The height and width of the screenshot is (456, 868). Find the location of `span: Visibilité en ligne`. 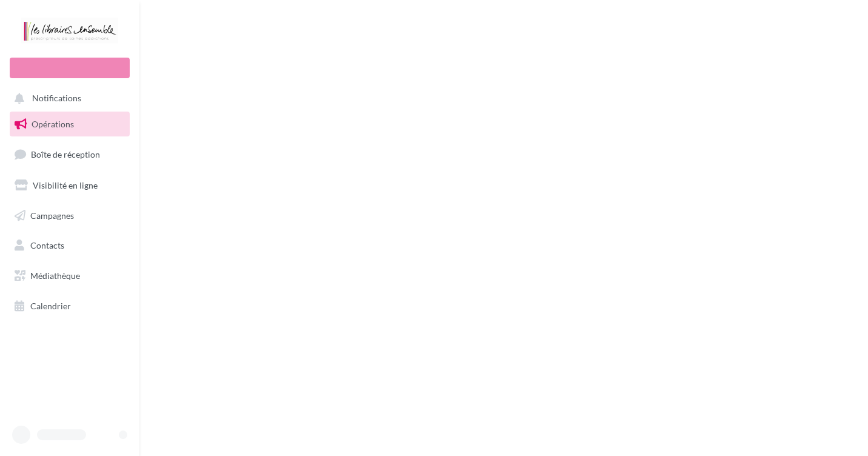

span: Visibilité en ligne is located at coordinates (65, 185).